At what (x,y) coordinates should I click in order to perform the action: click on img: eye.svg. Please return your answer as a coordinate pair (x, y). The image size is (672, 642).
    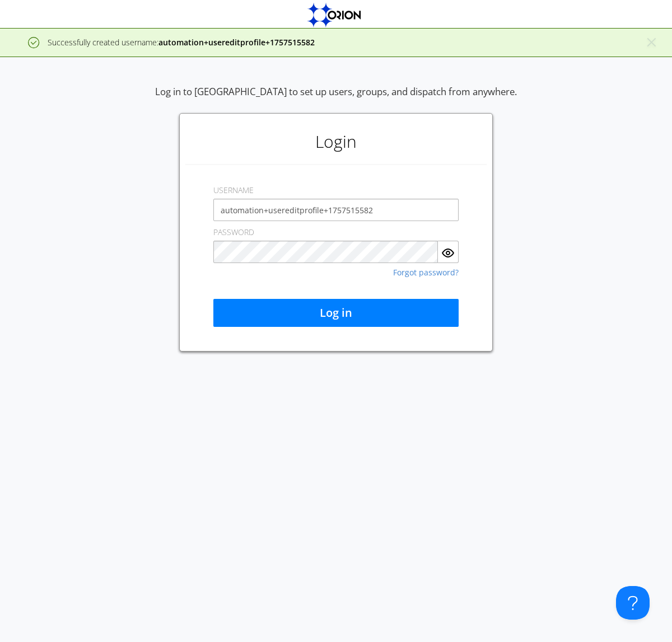
    Looking at the image, I should click on (448, 253).